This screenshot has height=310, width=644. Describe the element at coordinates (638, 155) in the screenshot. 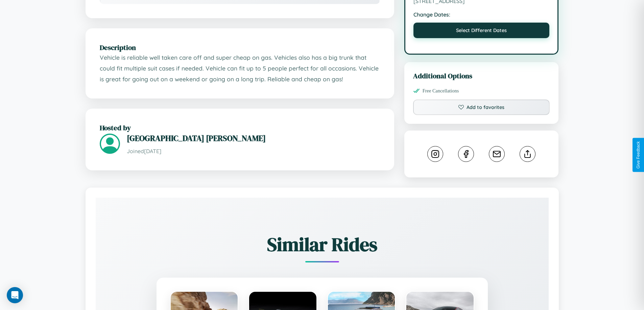

I see `div: Give Feedback` at that location.